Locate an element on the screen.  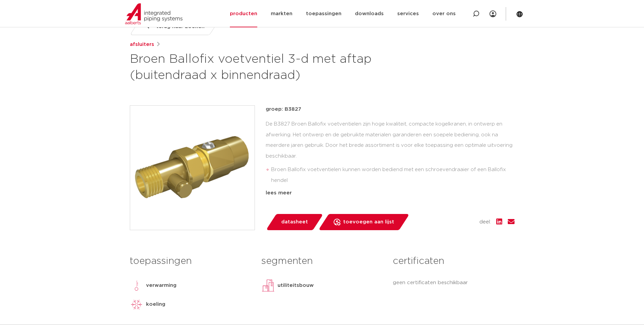
span: toevoegen aan lijst is located at coordinates (368, 222).